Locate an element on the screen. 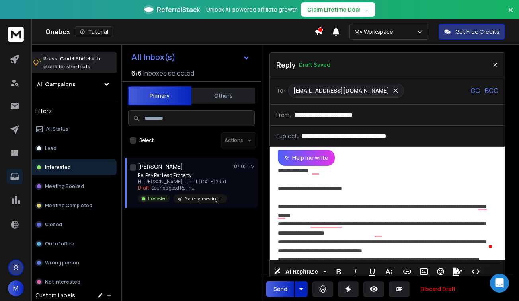 The height and width of the screenshot is (301, 519). button: Closed is located at coordinates (74, 225).